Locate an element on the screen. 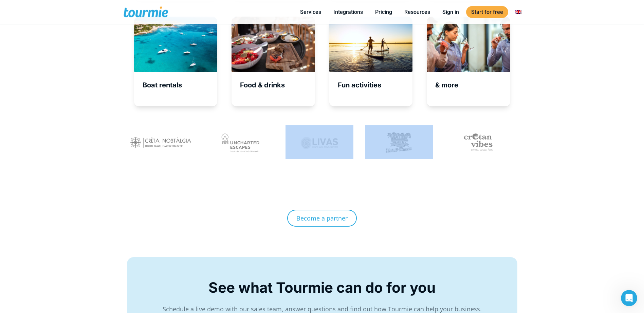 The image size is (644, 313). span: See what Tourmie can do for you is located at coordinates (322, 288).